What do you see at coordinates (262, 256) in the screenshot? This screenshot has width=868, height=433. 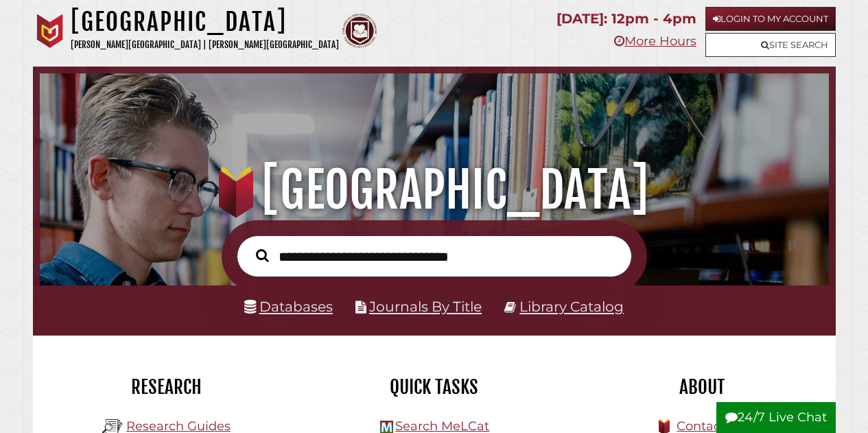 I see `button: Search` at bounding box center [262, 256].